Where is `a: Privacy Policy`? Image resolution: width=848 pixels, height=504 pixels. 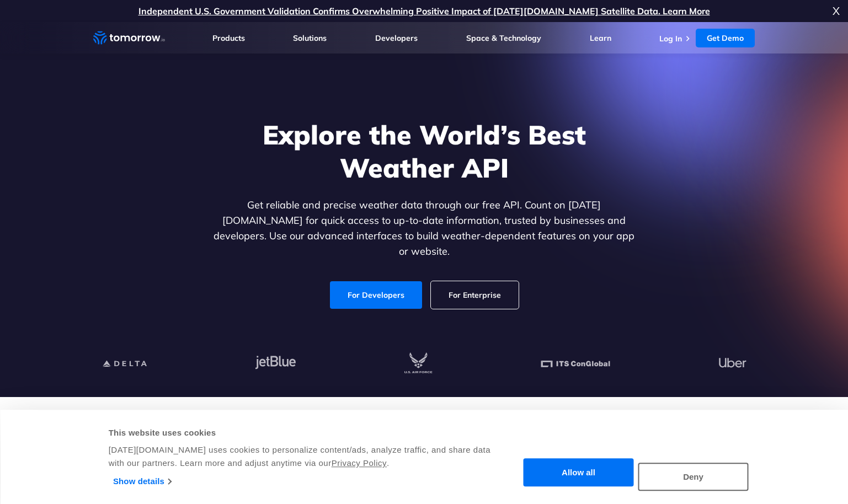
a: Privacy Policy is located at coordinates (359, 463).